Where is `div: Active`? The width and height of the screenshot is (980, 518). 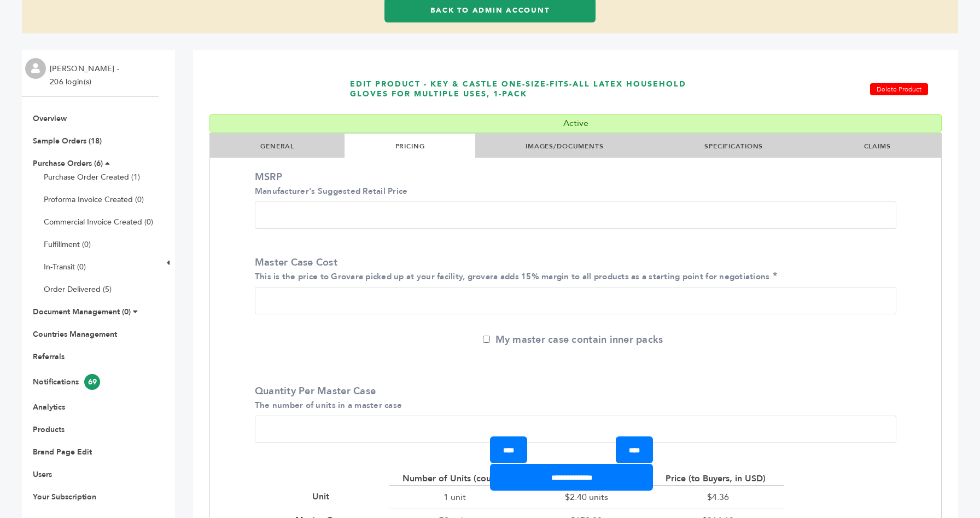 div: Active is located at coordinates (575, 123).